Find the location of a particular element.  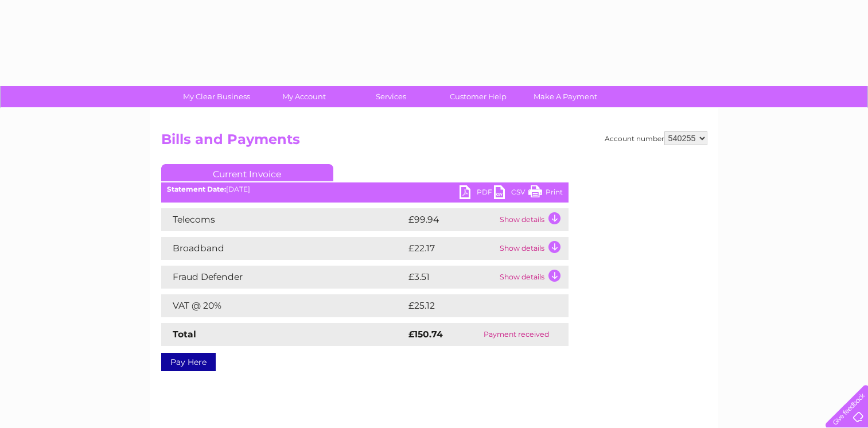

b: Statement Date: is located at coordinates (196, 189).